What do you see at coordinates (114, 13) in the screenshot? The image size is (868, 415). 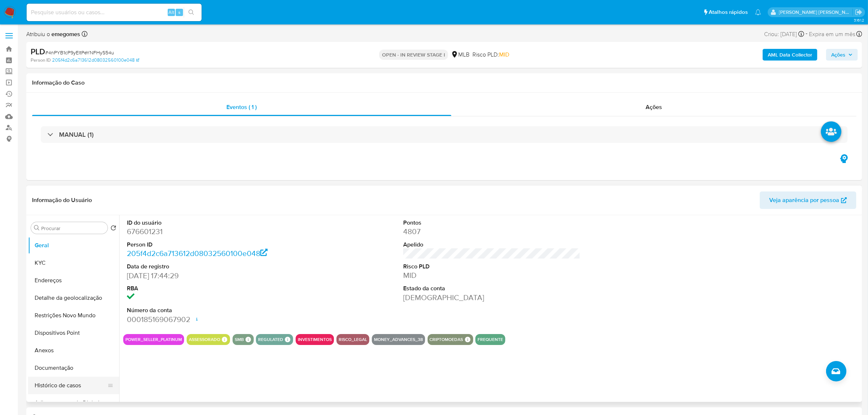 I see `input: Pesquise usuários ou casos...` at bounding box center [114, 13].